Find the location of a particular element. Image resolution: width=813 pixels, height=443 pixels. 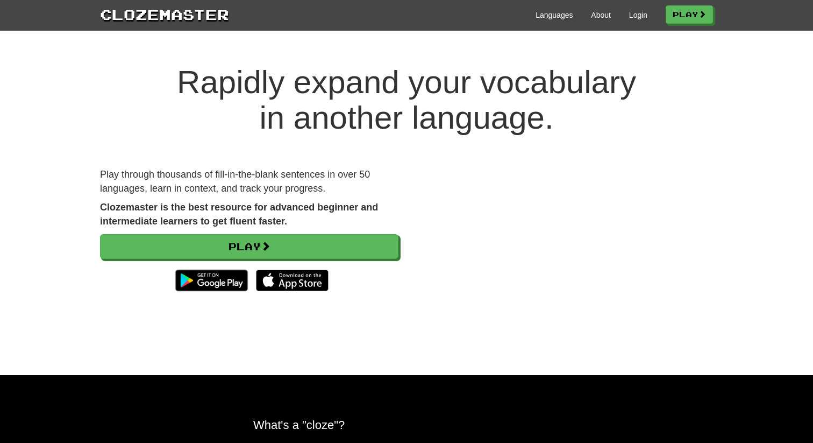

h2: What's a "cloze"? is located at coordinates (407, 424).